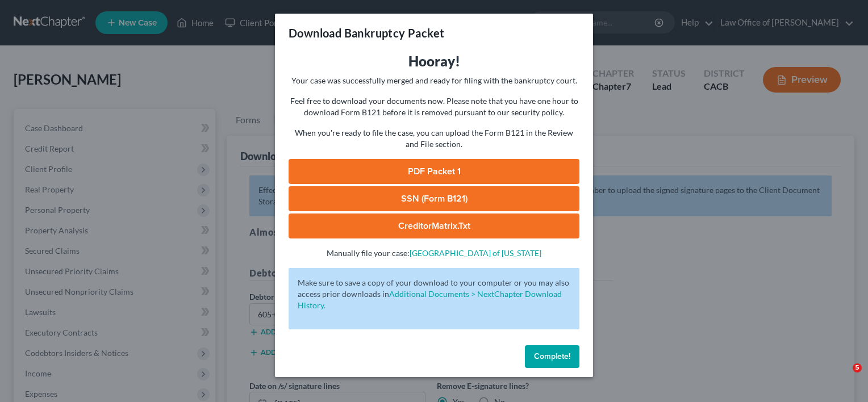 This screenshot has height=402, width=868. I want to click on h3: Download Bankruptcy Packet, so click(366, 33).